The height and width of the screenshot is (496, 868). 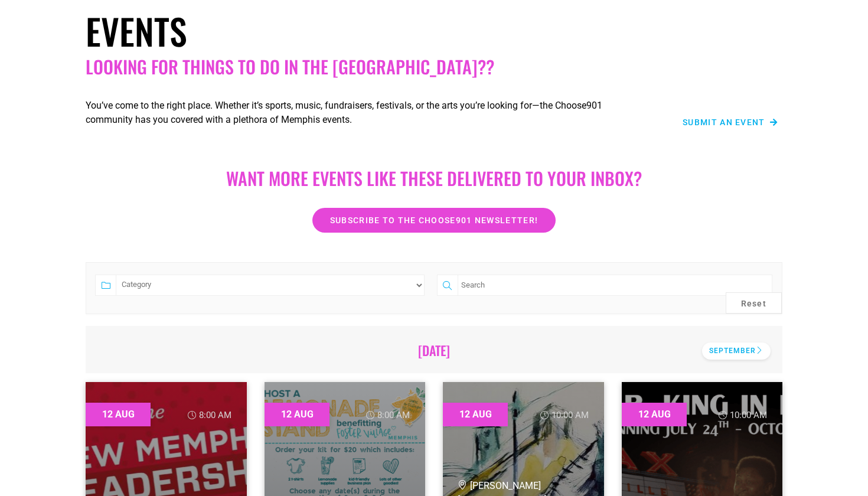 I want to click on span: Subscribe to the Choose901 newsletter!, so click(x=434, y=220).